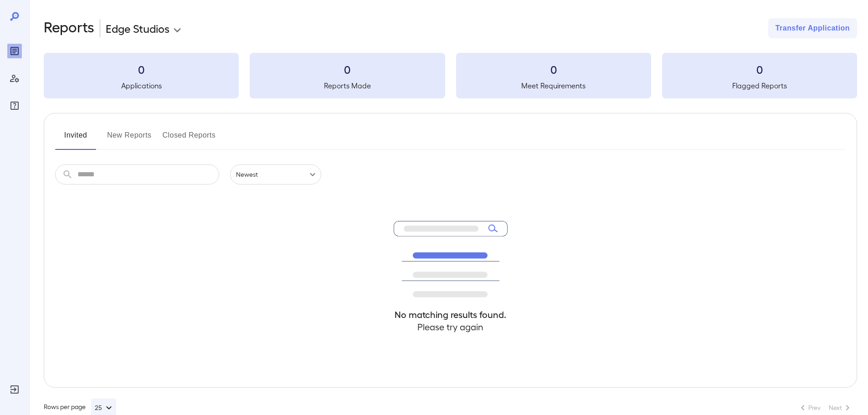 Image resolution: width=868 pixels, height=415 pixels. I want to click on button: Transfer Application, so click(813, 28).